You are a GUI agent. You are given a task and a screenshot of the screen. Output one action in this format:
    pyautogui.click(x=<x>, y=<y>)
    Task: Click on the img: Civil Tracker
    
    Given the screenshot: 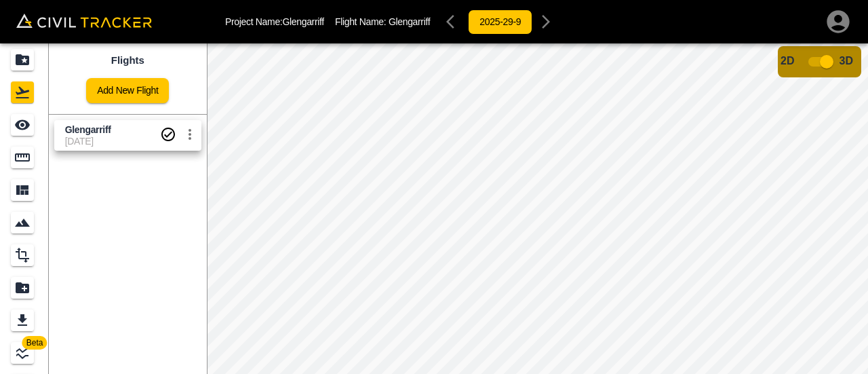 What is the action you would take?
    pyautogui.click(x=84, y=21)
    